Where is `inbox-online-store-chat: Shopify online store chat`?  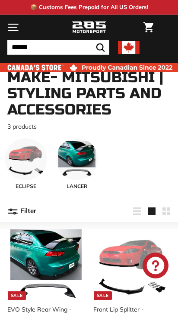 inbox-online-store-chat: Shopify online store chat is located at coordinates (155, 267).